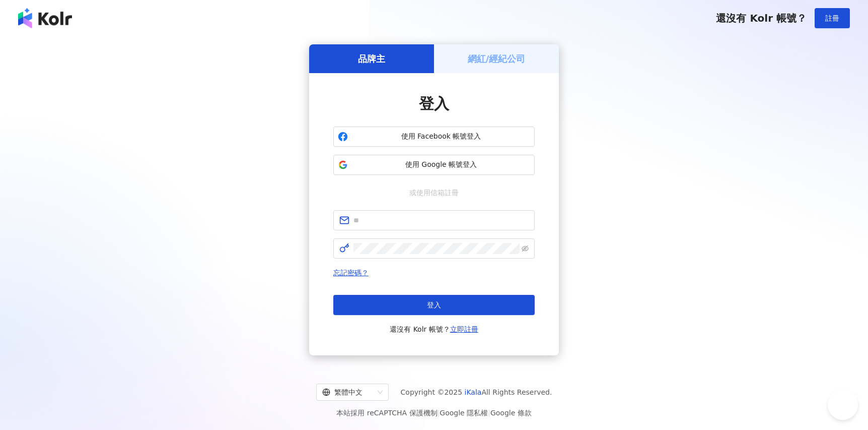 The image size is (868, 430). I want to click on a: Google 條款, so click(511, 413).